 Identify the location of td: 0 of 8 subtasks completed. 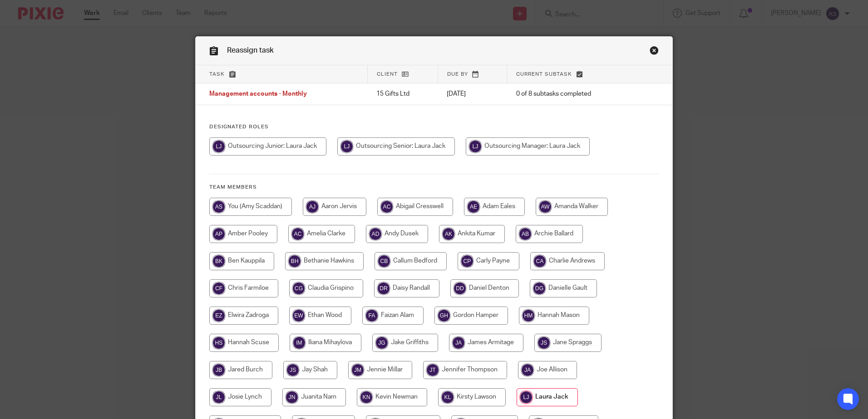
(571, 95).